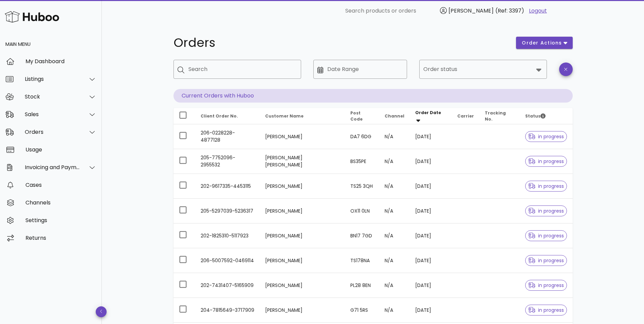 This screenshot has width=644, height=324. What do you see at coordinates (228, 286) in the screenshot?
I see `td: 202-7431407-5165909` at bounding box center [228, 286].